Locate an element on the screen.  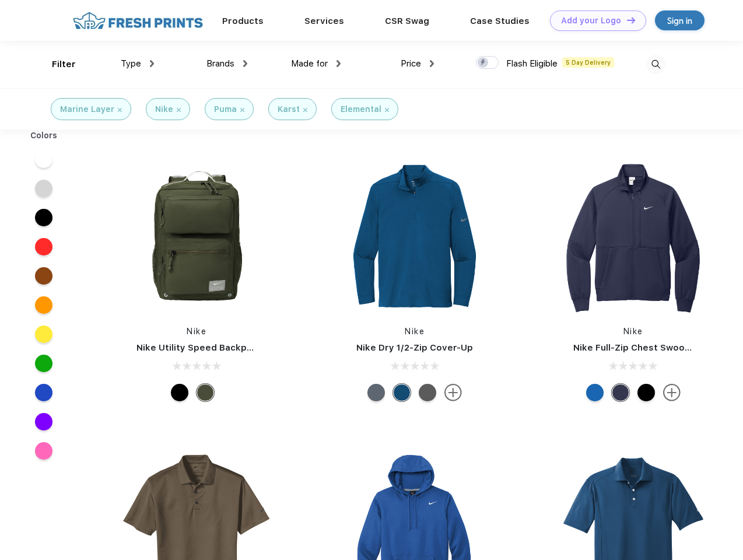
div: Elemental is located at coordinates (361, 109).